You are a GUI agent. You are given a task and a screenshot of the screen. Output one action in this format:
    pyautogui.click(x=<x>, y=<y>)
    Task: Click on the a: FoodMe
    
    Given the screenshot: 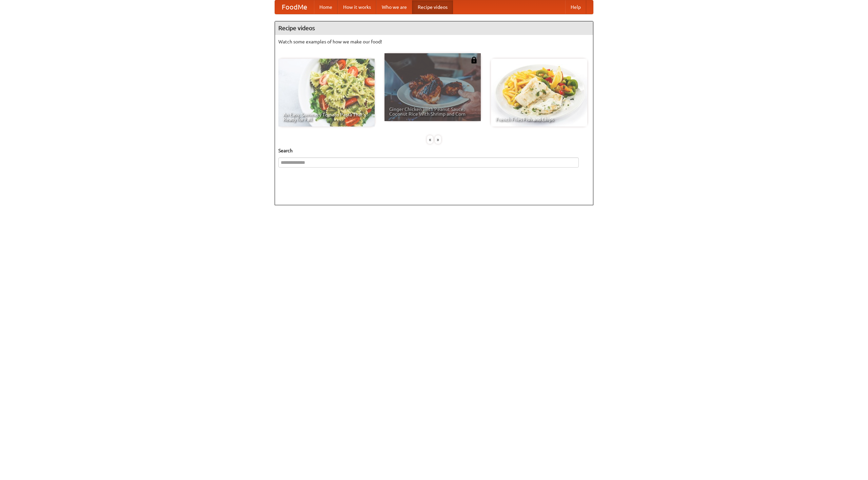 What is the action you would take?
    pyautogui.click(x=295, y=7)
    